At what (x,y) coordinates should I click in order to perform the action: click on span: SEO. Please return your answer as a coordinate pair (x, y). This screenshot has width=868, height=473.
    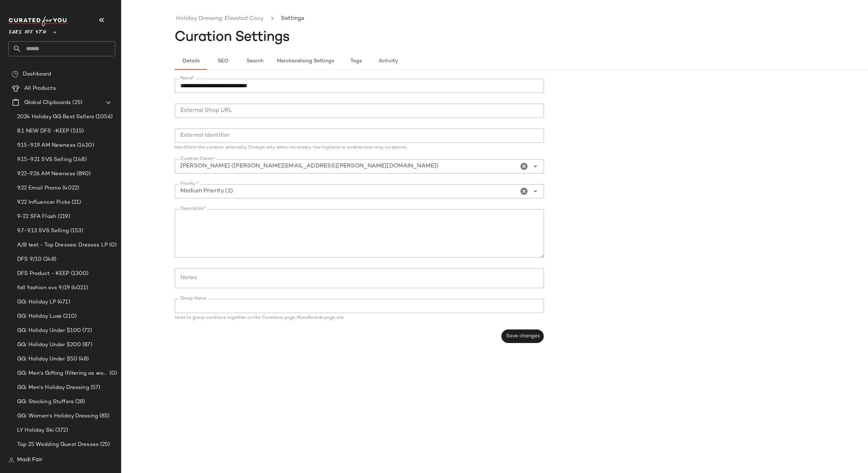
    Looking at the image, I should click on (222, 61).